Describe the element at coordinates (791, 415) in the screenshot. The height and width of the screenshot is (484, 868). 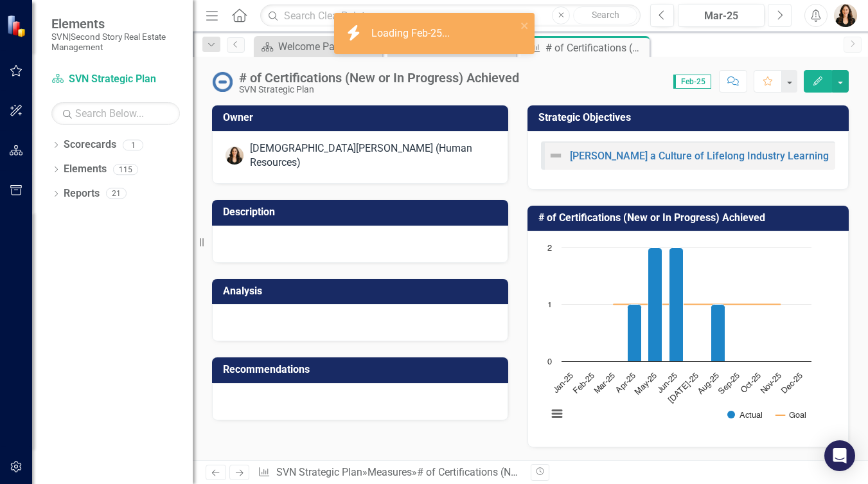
I see `button: Show Goal` at that location.